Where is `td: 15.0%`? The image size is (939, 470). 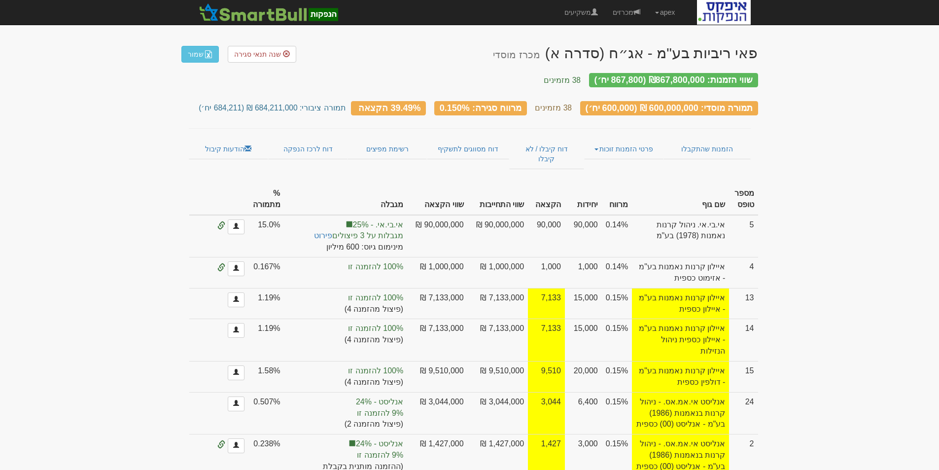 td: 15.0% is located at coordinates (266, 236).